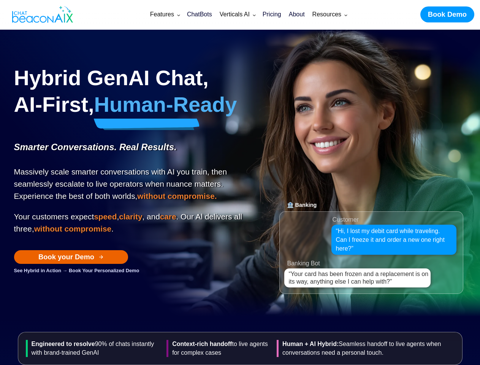  What do you see at coordinates (272, 14) in the screenshot?
I see `div: Pricing` at bounding box center [272, 14].